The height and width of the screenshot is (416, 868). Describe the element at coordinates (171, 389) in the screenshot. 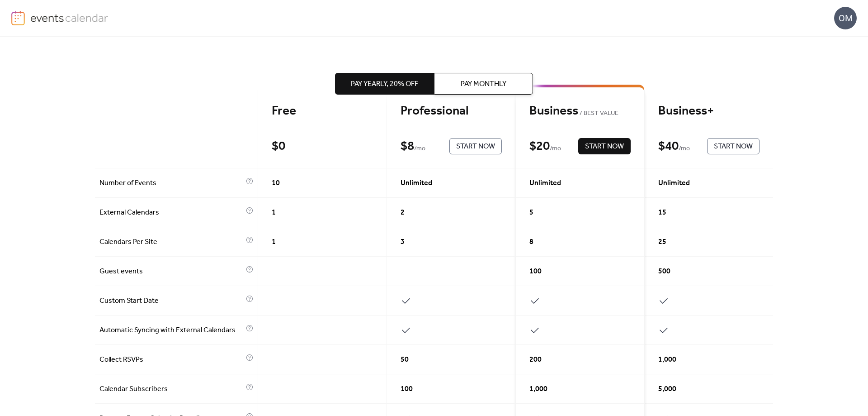

I see `span: Calendar Subscribers` at that location.